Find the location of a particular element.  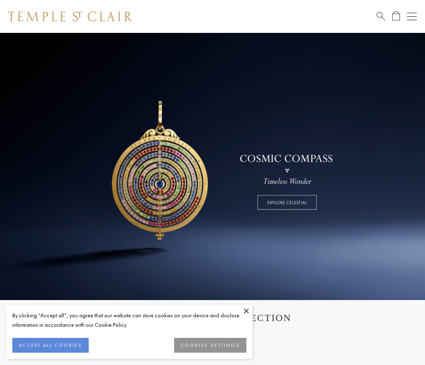

a: Search is located at coordinates (381, 16).